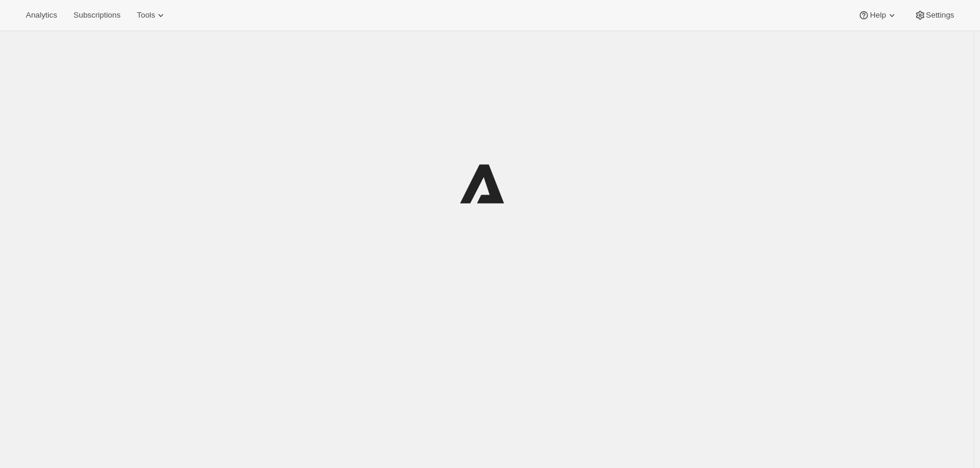  Describe the element at coordinates (97, 15) in the screenshot. I see `span: Subscriptions` at that location.